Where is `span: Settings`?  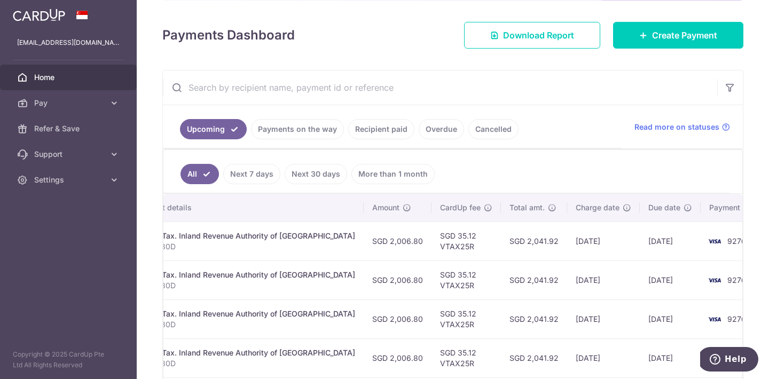 span: Settings is located at coordinates (69, 180).